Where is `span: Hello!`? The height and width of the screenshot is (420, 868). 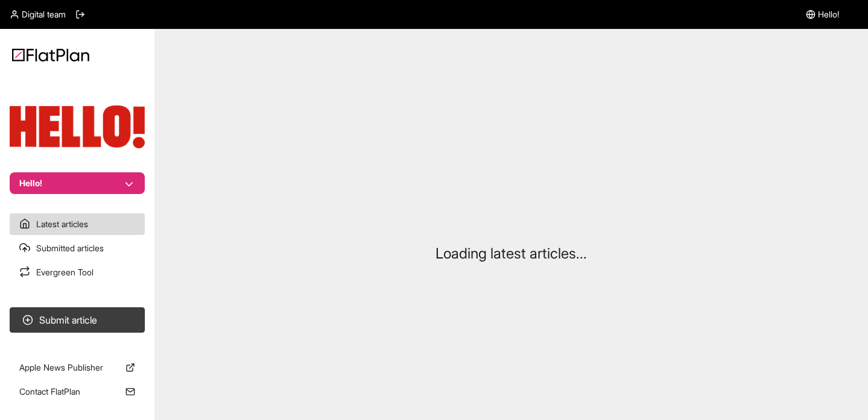
span: Hello! is located at coordinates (828, 14).